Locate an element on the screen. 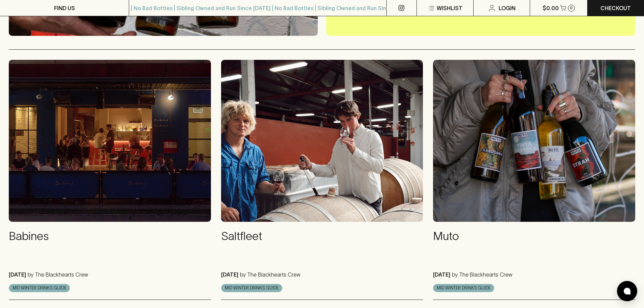 This screenshot has width=644, height=308. img: bubble-icon is located at coordinates (627, 291).